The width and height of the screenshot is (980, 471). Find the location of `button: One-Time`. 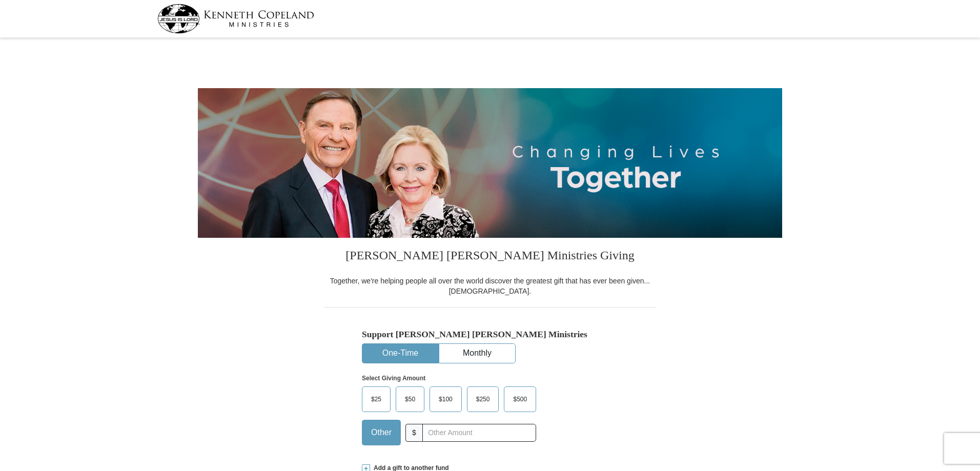

button: One-Time is located at coordinates (400, 354).